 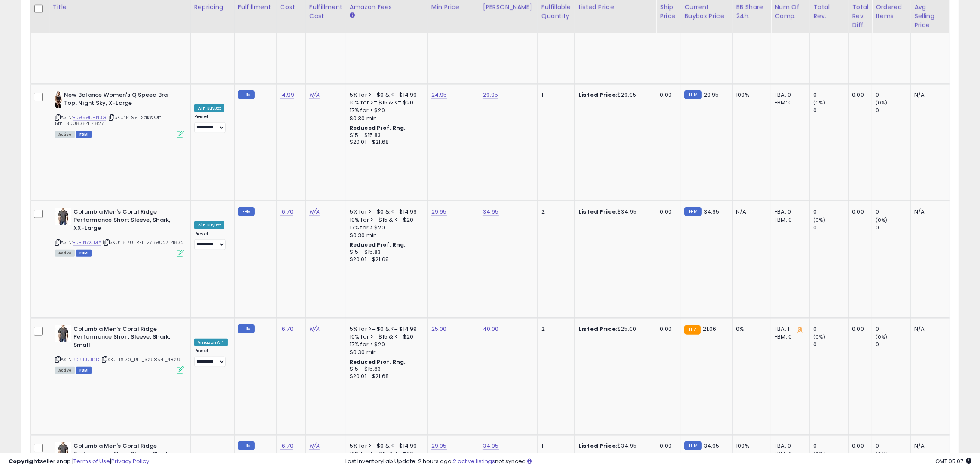 I want to click on div: $0.30 min, so click(x=385, y=119).